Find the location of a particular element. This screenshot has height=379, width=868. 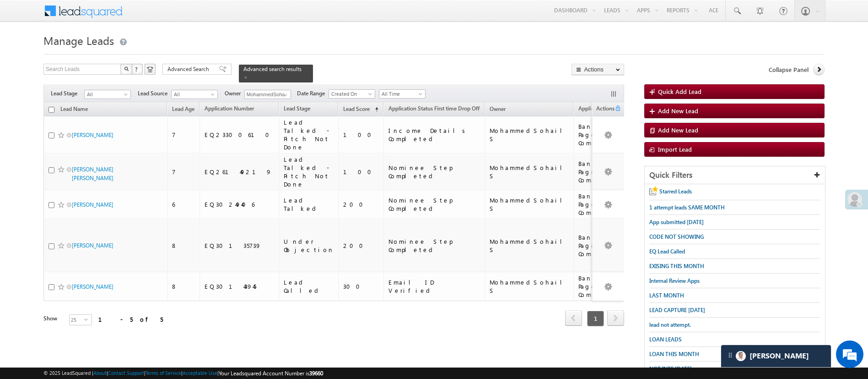

span: All Time is located at coordinates (401, 94).